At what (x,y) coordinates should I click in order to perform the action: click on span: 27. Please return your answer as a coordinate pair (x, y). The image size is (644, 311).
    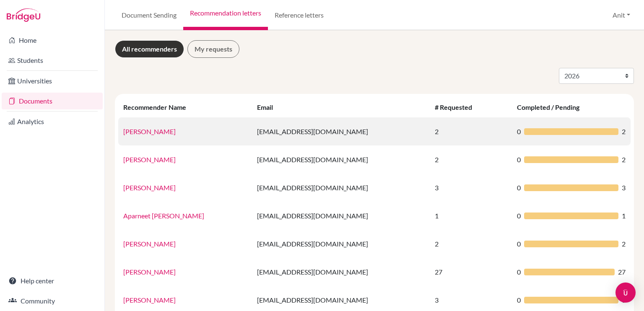
    Looking at the image, I should click on (622, 272).